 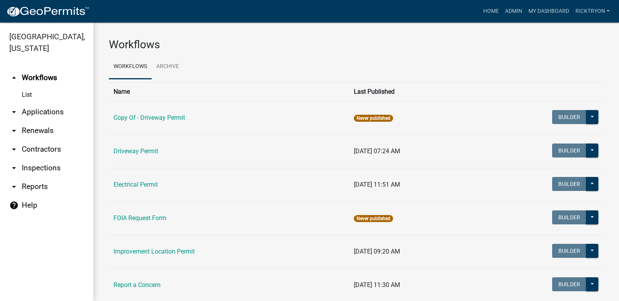 I want to click on a: Archive, so click(x=168, y=67).